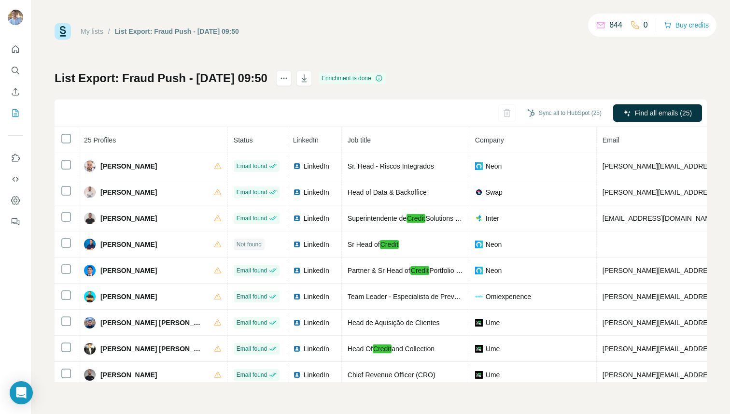 This screenshot has width=730, height=414. What do you see at coordinates (391, 166) in the screenshot?
I see `span: Sr. Head - Riscos Integrados` at bounding box center [391, 166].